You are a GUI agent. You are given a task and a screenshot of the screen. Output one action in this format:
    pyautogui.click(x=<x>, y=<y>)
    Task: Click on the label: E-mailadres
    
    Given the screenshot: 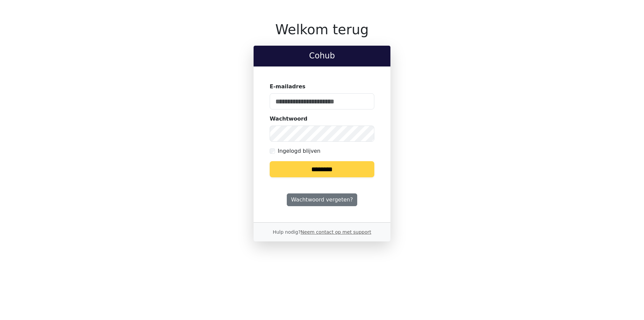 What is the action you would take?
    pyautogui.click(x=288, y=86)
    